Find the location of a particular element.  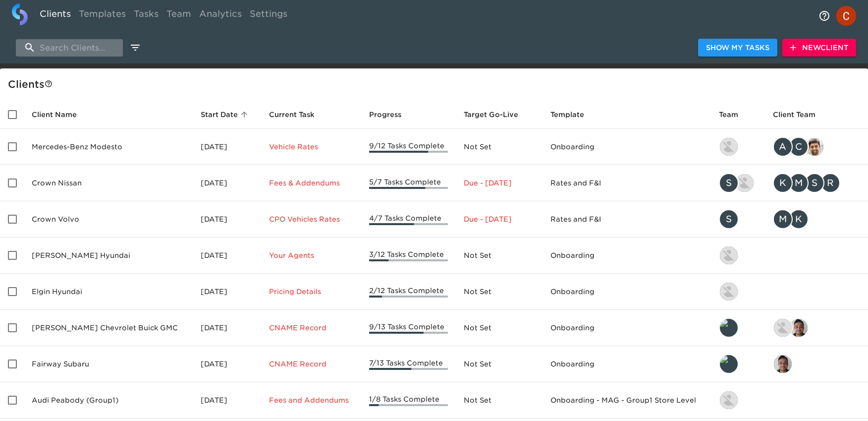

div: nikko.foster@roadster.com is located at coordinates (738, 400).